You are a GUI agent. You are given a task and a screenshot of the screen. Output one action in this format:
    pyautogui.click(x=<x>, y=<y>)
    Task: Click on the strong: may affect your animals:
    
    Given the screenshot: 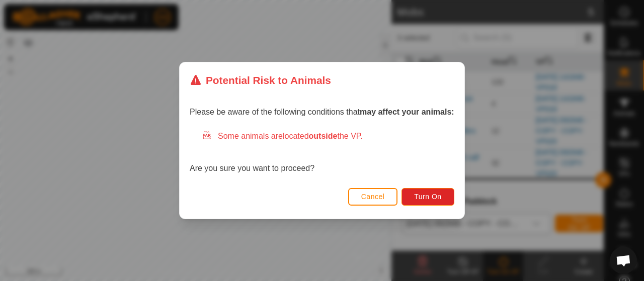 What is the action you would take?
    pyautogui.click(x=407, y=112)
    